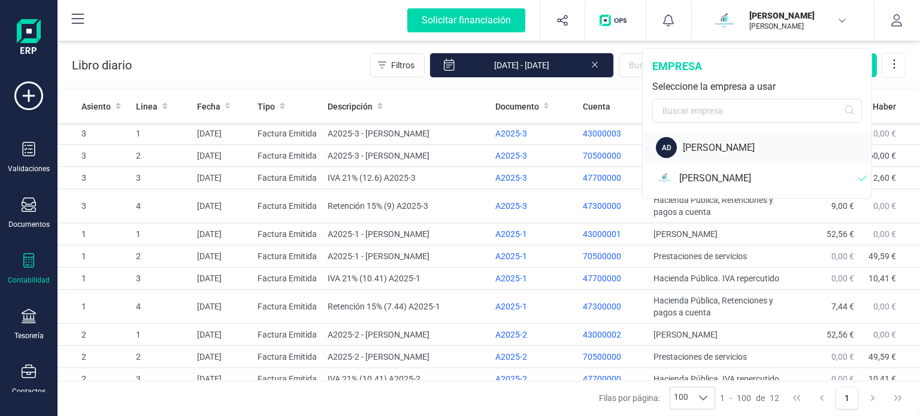 The image size is (920, 416). What do you see at coordinates (209, 107) in the screenshot?
I see `span: Fecha` at bounding box center [209, 107].